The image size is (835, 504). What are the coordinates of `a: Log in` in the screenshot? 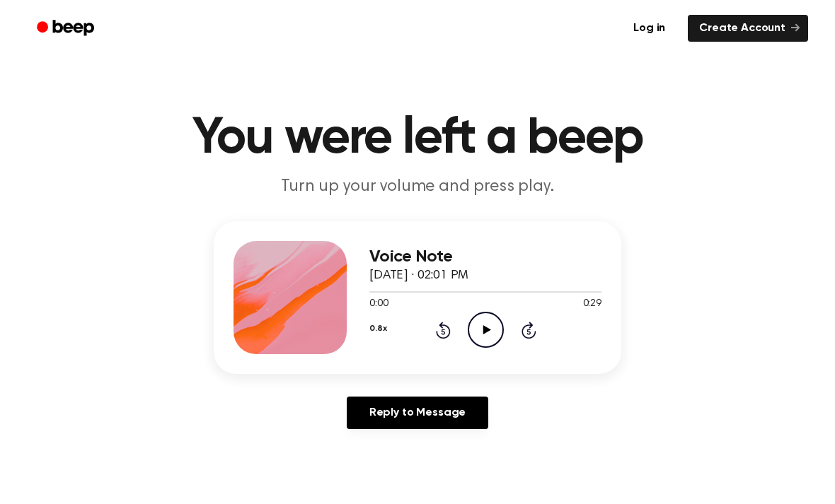 It's located at (650, 29).